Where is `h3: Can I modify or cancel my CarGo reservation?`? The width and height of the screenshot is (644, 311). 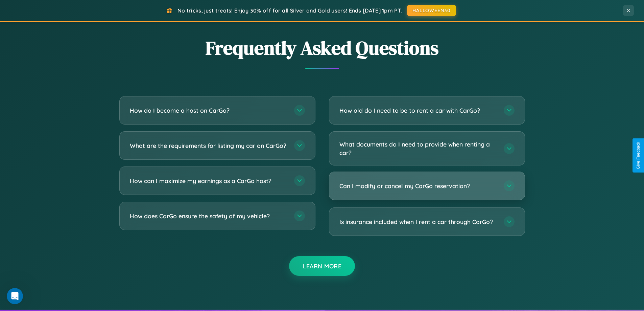
h3: Can I modify or cancel my CarGo reservation? is located at coordinates (418, 186).